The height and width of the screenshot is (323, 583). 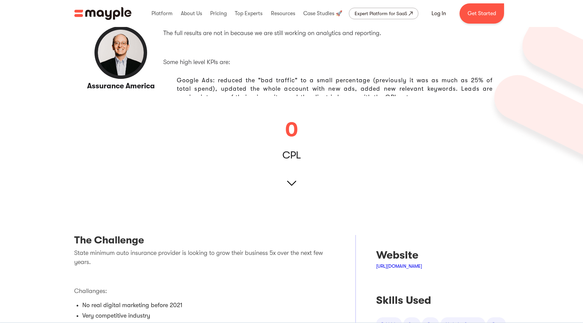 I want to click on img: Assurance America, so click(x=121, y=53).